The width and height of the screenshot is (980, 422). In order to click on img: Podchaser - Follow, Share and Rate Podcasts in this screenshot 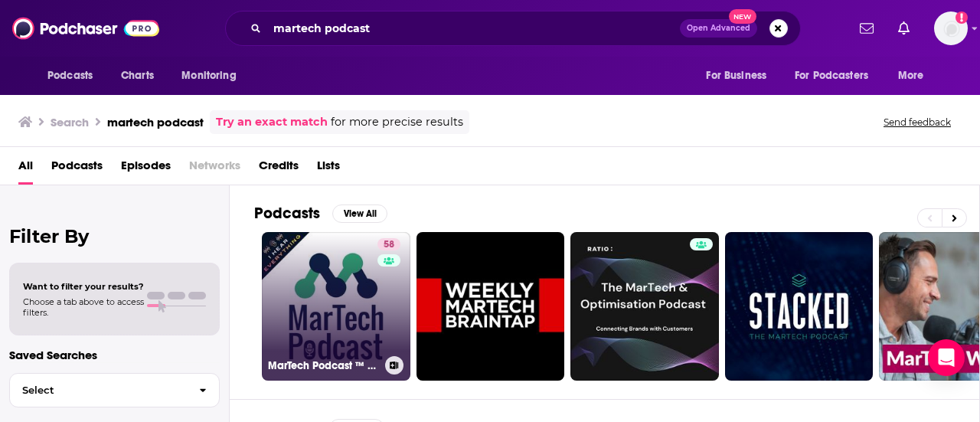, I will do `click(86, 29)`.